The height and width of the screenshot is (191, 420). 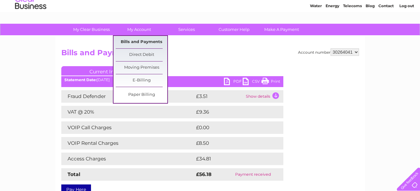 What do you see at coordinates (231, 143) in the screenshot?
I see `td: £8.50` at bounding box center [231, 143].